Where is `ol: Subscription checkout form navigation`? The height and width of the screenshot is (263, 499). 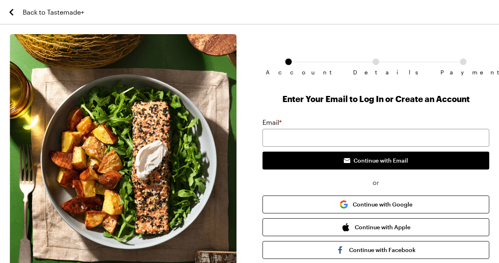
ol: Subscription checkout form navigation is located at coordinates (376, 64).